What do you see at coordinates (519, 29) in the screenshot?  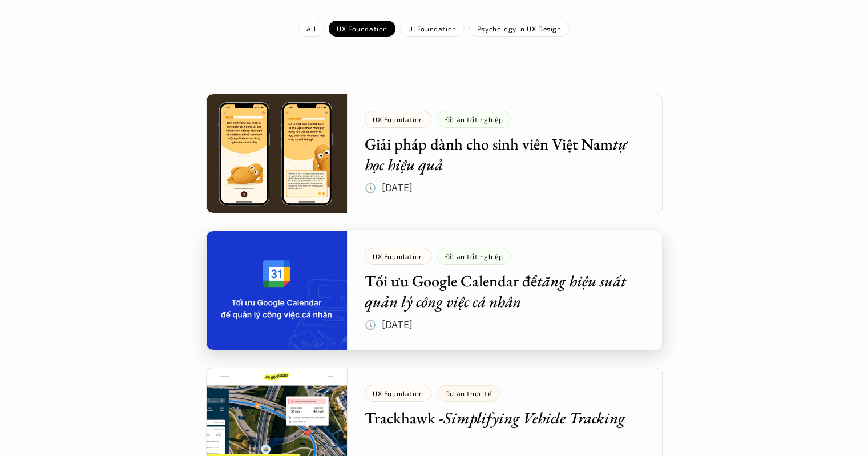 I see `p: Psychology in UX Design` at bounding box center [519, 29].